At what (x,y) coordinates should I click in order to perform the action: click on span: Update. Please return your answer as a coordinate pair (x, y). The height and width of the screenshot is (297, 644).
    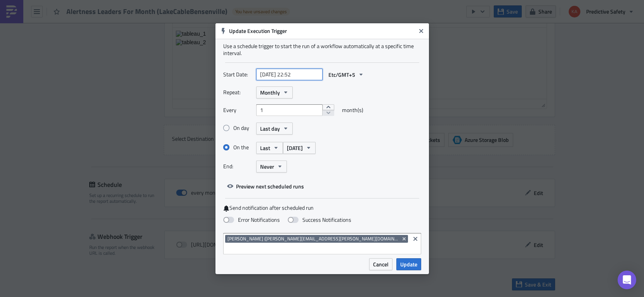
    Looking at the image, I should click on (409, 264).